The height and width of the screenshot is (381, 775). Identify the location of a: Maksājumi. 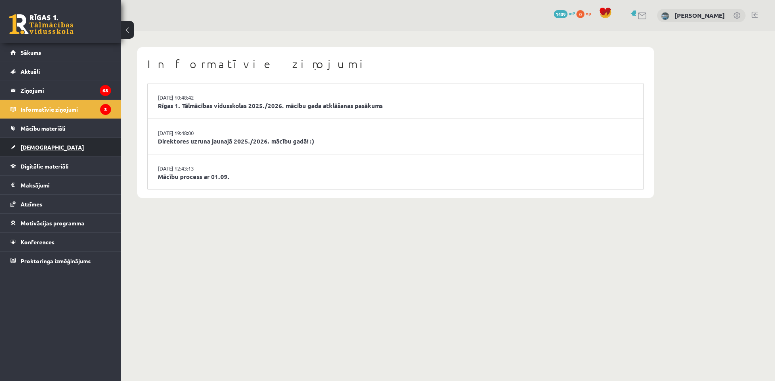
(61, 185).